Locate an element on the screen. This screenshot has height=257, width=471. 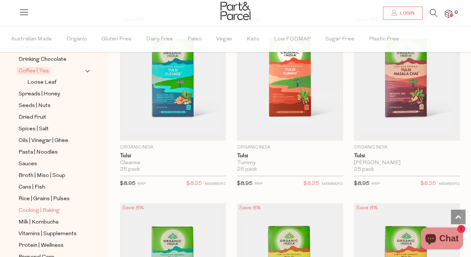
a: Cooking | Baking is located at coordinates (52, 210).